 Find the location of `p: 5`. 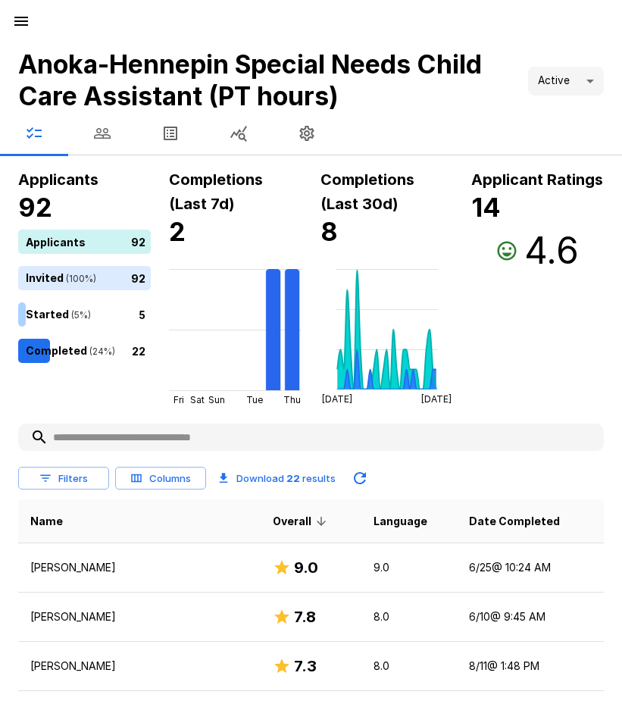

p: 5 is located at coordinates (142, 314).